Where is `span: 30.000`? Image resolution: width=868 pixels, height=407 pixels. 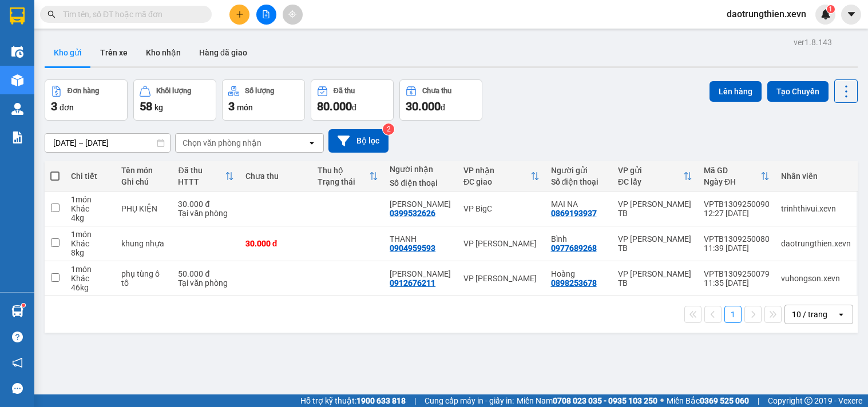 span: 30.000 is located at coordinates (423, 106).